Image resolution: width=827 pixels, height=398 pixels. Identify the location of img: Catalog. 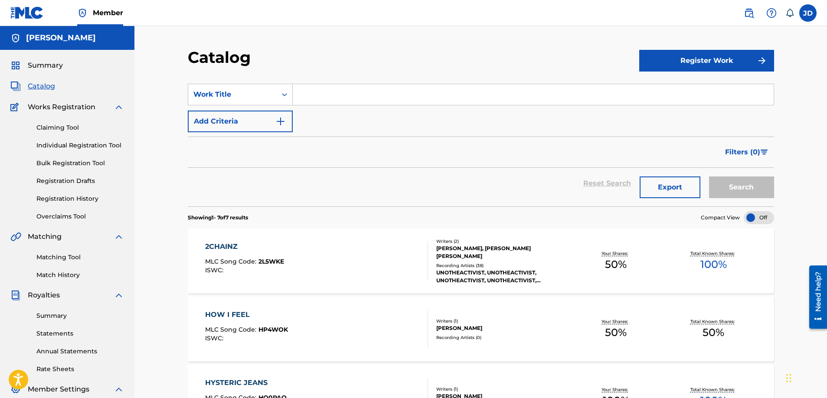
(16, 86).